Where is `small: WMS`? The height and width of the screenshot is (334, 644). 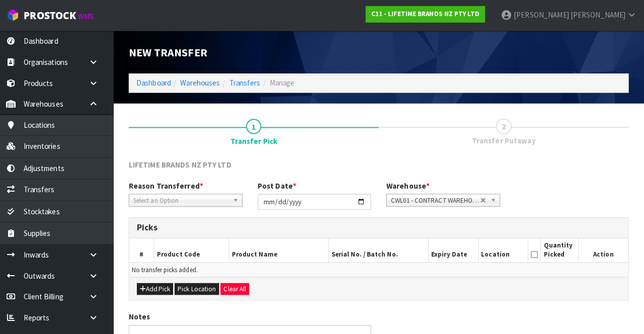
small: WMS is located at coordinates (93, 16).